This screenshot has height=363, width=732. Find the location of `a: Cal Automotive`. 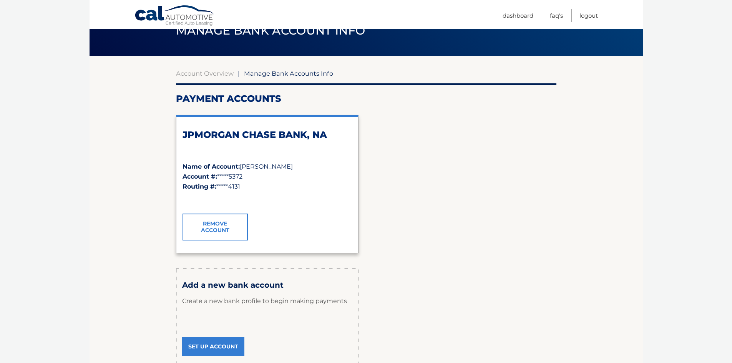

a: Cal Automotive is located at coordinates (175, 16).